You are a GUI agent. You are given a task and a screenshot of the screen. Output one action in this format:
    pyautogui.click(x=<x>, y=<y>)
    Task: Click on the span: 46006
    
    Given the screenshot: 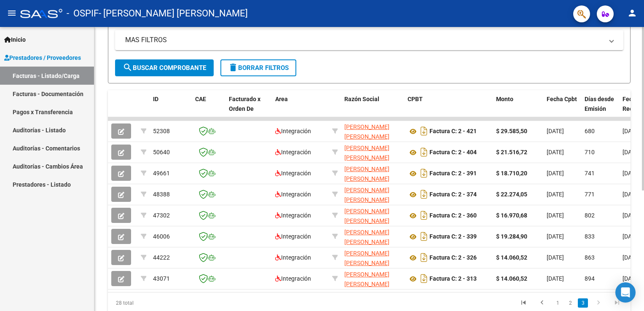 What is the action you would take?
    pyautogui.click(x=161, y=237)
    